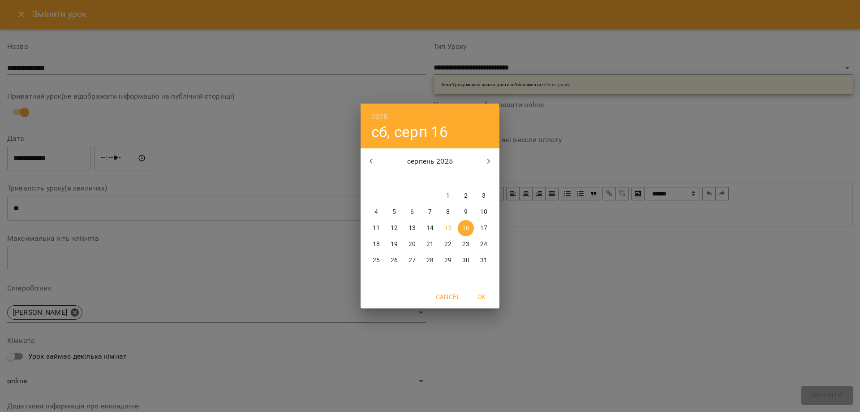  Describe the element at coordinates (448, 260) in the screenshot. I see `button: 29` at that location.